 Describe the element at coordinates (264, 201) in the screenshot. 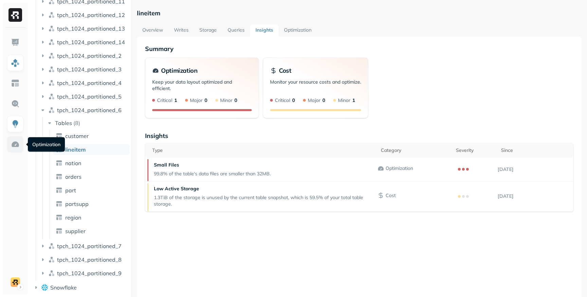

I see `p: 1.3TiB of the storage is unused by the current table snapshot, which is 59.5% of your total table...` at that location.